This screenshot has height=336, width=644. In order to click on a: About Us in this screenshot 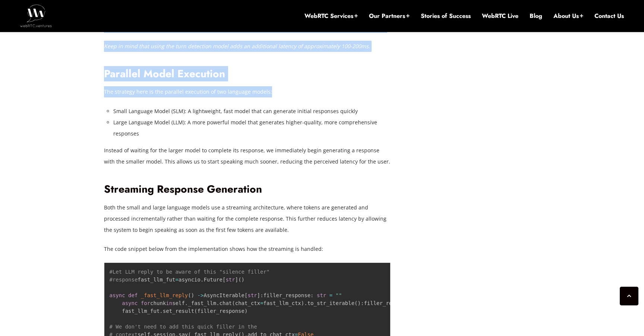, I will do `click(568, 16)`.